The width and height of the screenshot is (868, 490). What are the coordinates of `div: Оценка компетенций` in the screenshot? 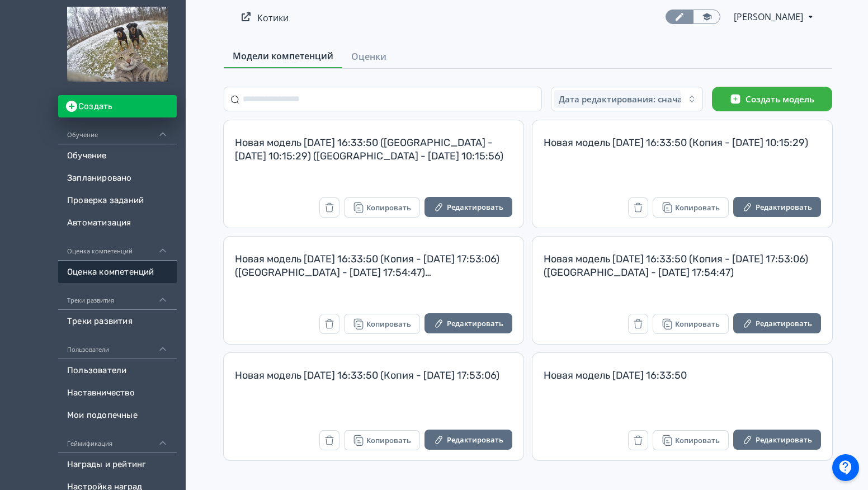 It's located at (117, 247).